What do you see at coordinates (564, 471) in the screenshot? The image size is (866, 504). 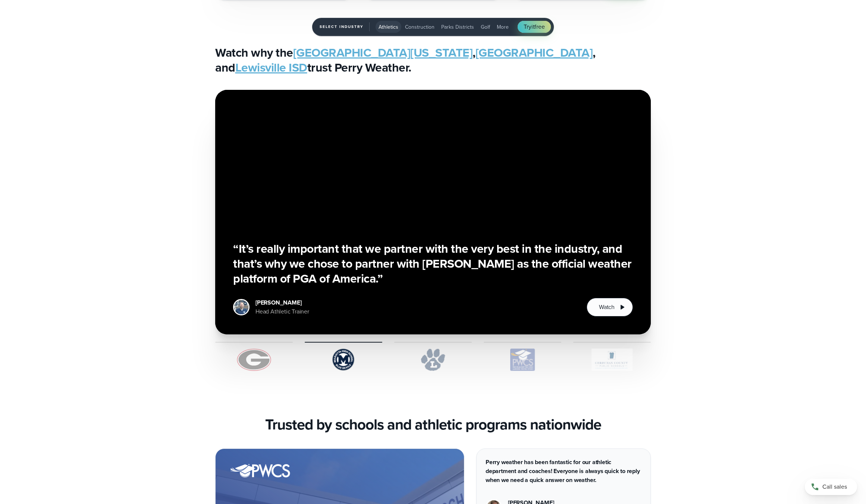 I see `p: Perry weather has been fantastic for our athletic department and coaches! Everyone is always quic...` at bounding box center [564, 471].